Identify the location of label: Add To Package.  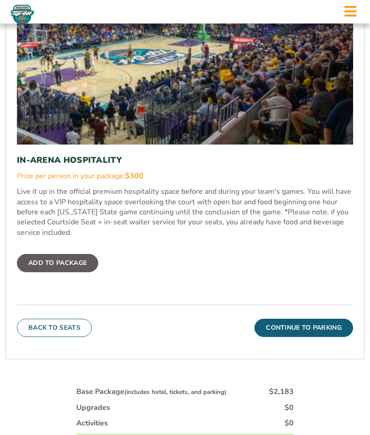
(57, 264).